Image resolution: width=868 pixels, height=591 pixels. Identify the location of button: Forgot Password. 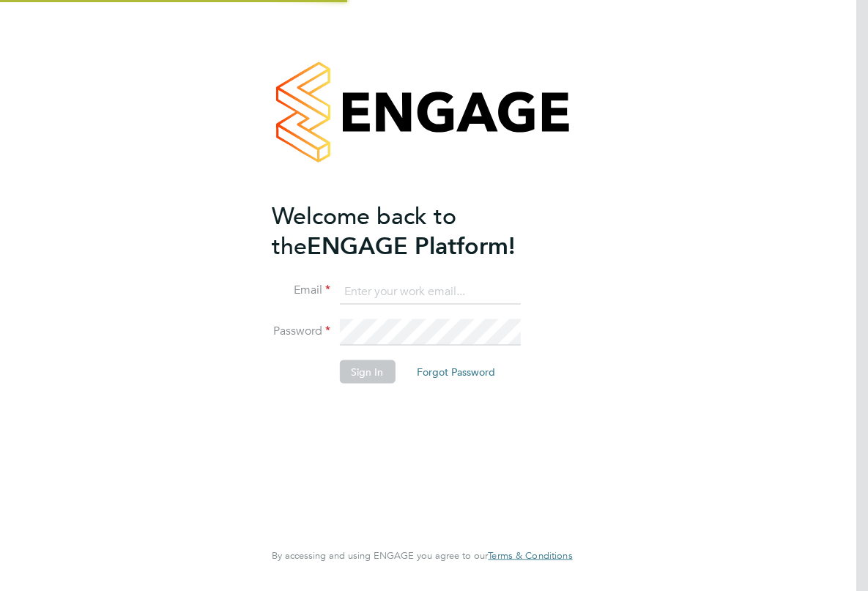
(455, 372).